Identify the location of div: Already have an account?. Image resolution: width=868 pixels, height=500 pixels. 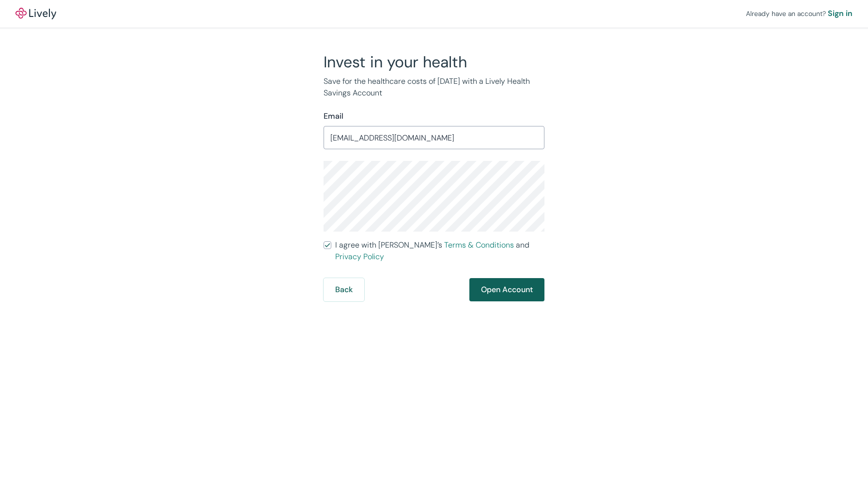
(799, 13).